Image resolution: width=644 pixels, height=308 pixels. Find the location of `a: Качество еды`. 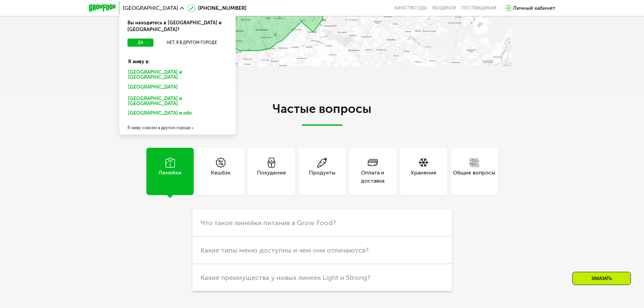

a: Качество еды is located at coordinates (411, 8).